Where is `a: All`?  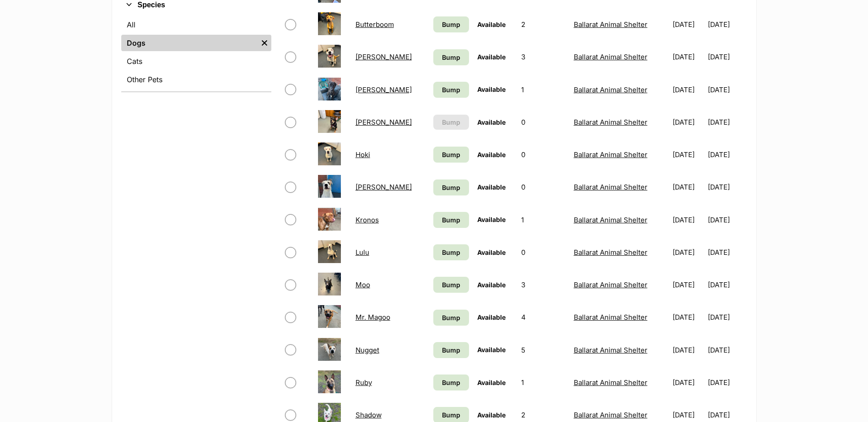
a: All is located at coordinates (196, 25).